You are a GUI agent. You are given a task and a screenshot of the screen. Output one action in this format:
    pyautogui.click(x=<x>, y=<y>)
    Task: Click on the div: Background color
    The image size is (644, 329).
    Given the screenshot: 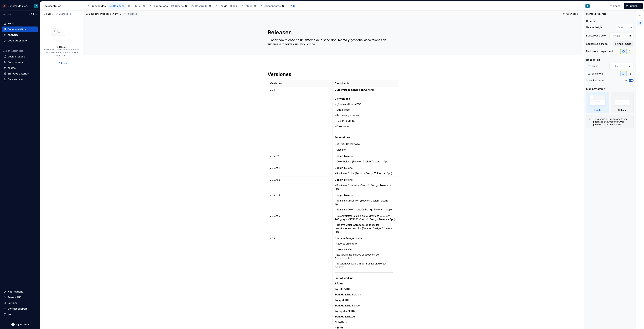 What is the action you would take?
    pyautogui.click(x=596, y=36)
    